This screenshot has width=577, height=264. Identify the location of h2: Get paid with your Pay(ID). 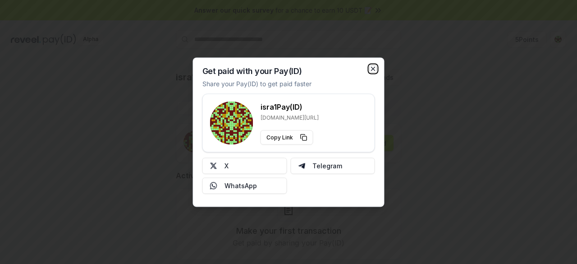
(252, 71).